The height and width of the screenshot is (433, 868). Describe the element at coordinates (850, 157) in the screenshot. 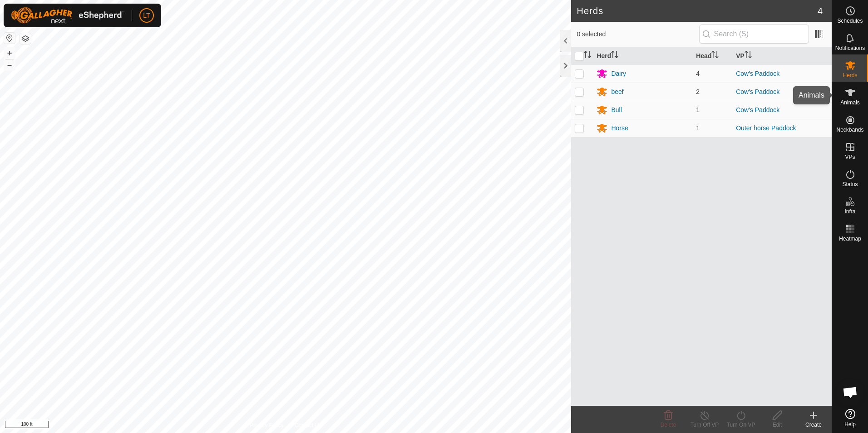

I see `span: VPs` at that location.